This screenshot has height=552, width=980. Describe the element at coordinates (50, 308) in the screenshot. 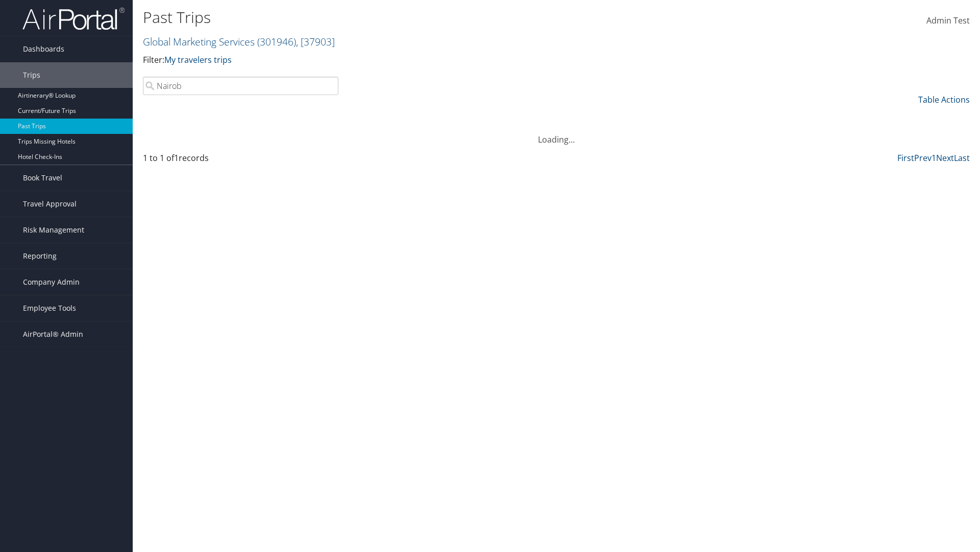

I see `span: Employee Tools` at that location.